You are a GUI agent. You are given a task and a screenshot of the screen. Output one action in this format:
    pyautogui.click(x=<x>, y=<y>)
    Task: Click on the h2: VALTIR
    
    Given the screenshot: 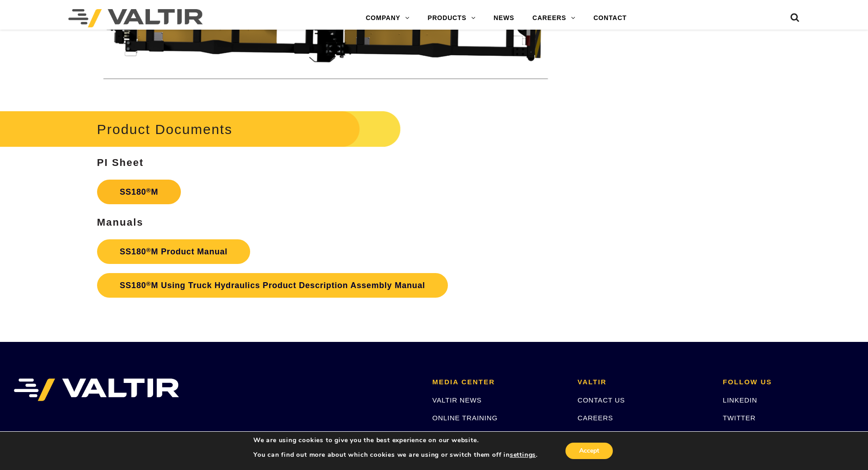 What is the action you would take?
    pyautogui.click(x=643, y=382)
    